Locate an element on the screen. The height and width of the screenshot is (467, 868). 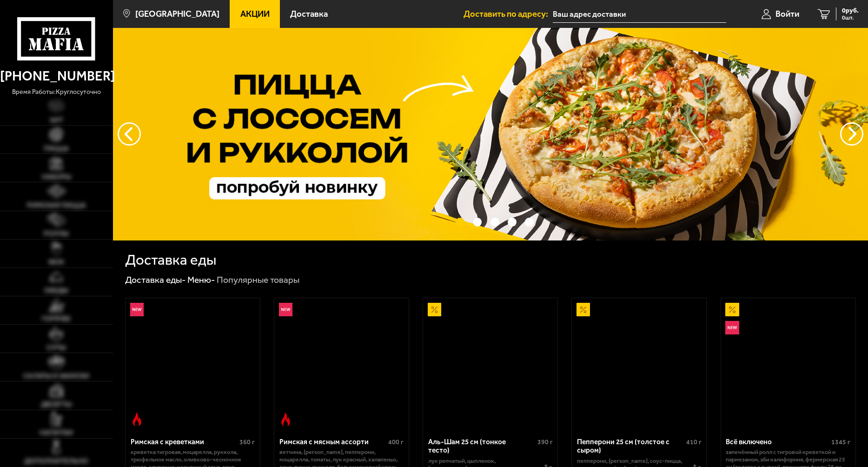
span: Напитки is located at coordinates (57, 432).